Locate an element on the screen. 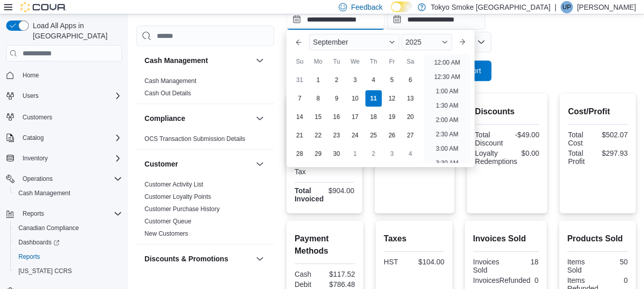 This screenshot has width=644, height=289. div: InvoicesRefunded is located at coordinates (501, 281).